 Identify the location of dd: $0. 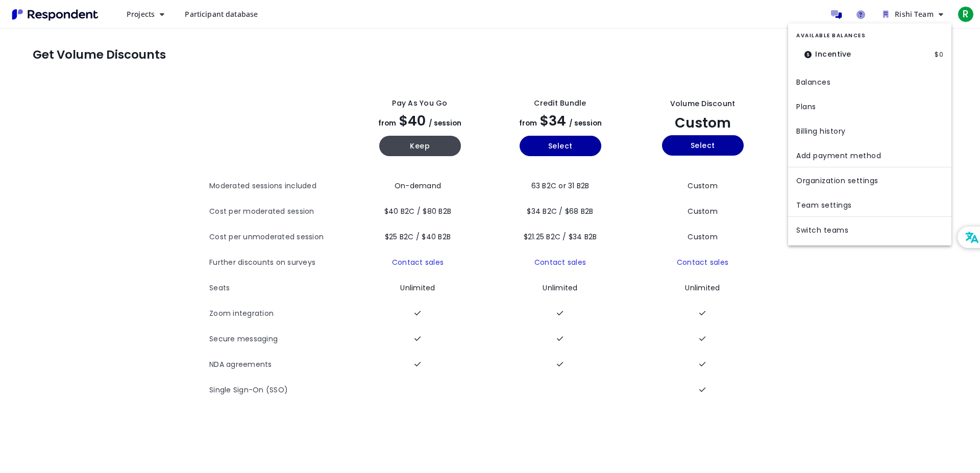
(938, 54).